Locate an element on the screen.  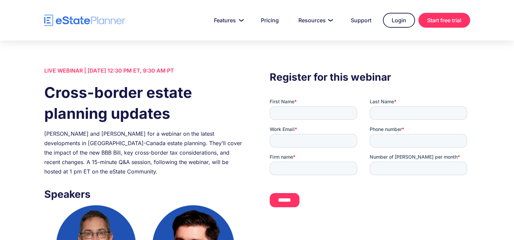
a: Resources is located at coordinates (315, 20).